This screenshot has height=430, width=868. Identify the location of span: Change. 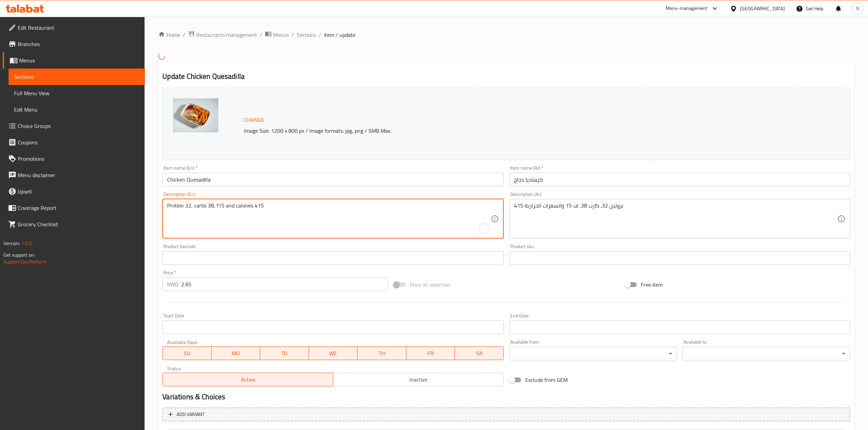
(255, 120).